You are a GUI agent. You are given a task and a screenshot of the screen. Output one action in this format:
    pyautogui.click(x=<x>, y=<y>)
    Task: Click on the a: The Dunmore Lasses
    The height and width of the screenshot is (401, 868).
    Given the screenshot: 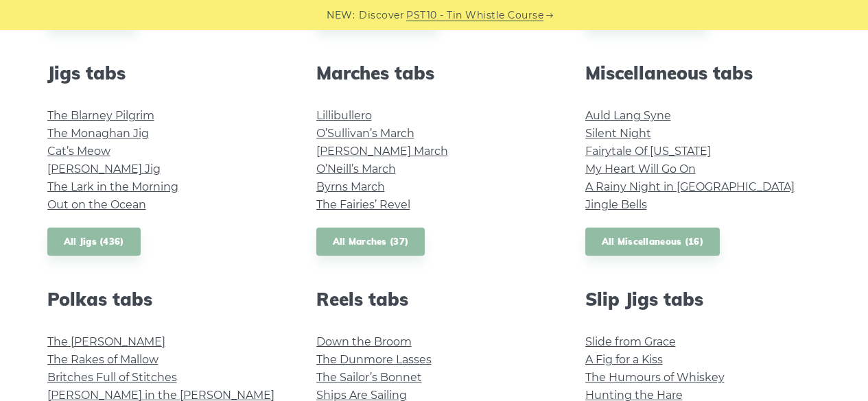 What is the action you would take?
    pyautogui.click(x=374, y=360)
    